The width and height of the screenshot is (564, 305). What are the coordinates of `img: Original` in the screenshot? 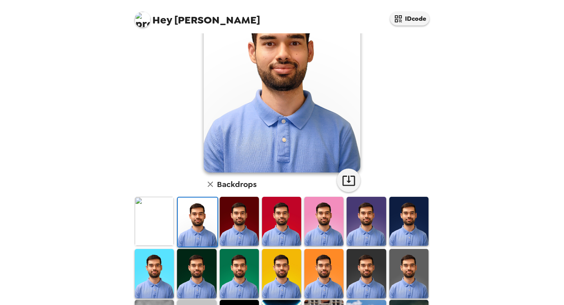 It's located at (154, 221).